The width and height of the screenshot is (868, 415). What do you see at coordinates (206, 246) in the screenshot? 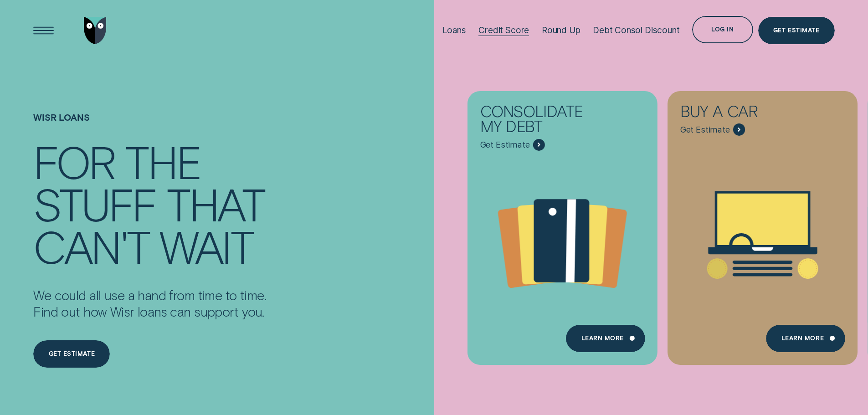
I see `div: wait` at bounding box center [206, 246].